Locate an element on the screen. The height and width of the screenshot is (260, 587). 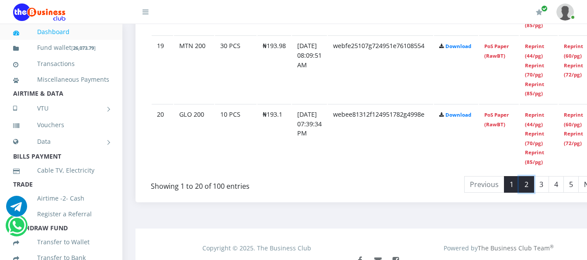
a: VTU is located at coordinates (61, 108).